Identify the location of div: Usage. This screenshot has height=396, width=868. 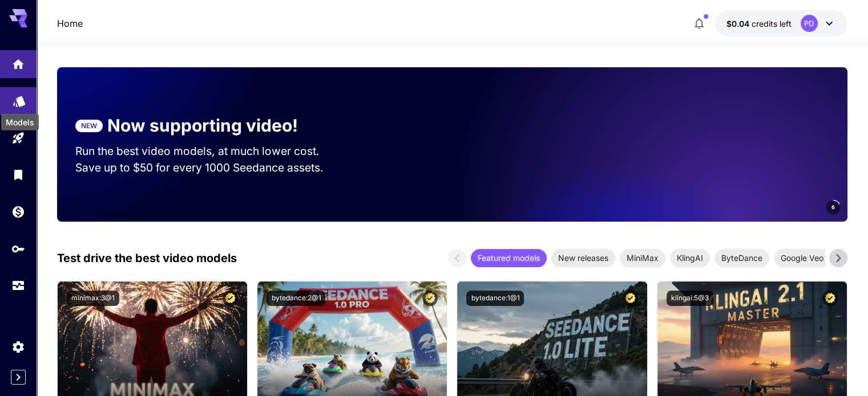
(18, 285).